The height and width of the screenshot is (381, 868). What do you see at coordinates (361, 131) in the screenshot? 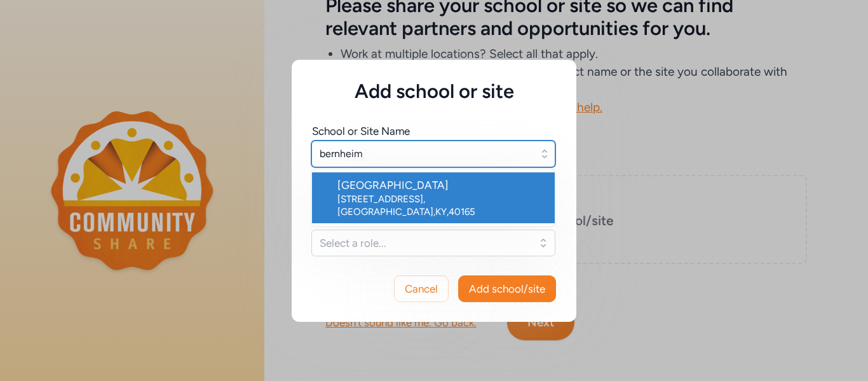
I see `div: School or Site Name` at bounding box center [361, 131].